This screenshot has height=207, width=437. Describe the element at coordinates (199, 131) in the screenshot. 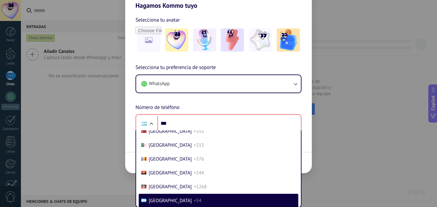

I see `span: +355` at that location.